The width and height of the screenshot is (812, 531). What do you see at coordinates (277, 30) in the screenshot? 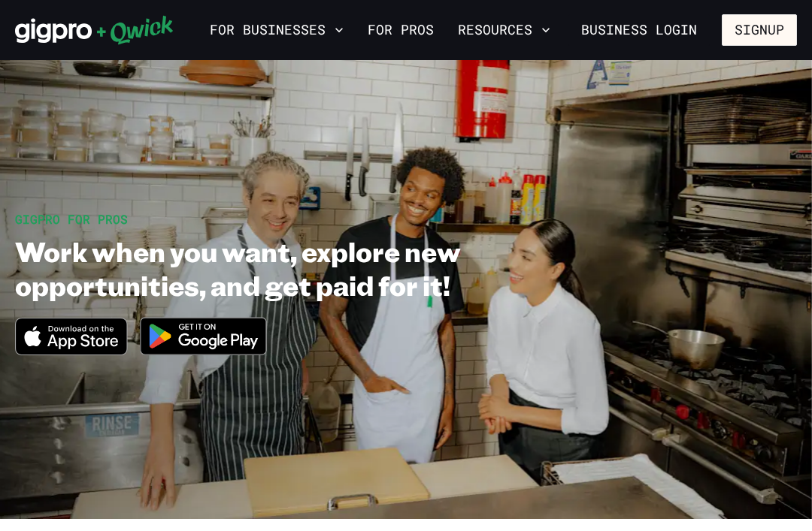
I see `button: For Businesses` at bounding box center [277, 30].